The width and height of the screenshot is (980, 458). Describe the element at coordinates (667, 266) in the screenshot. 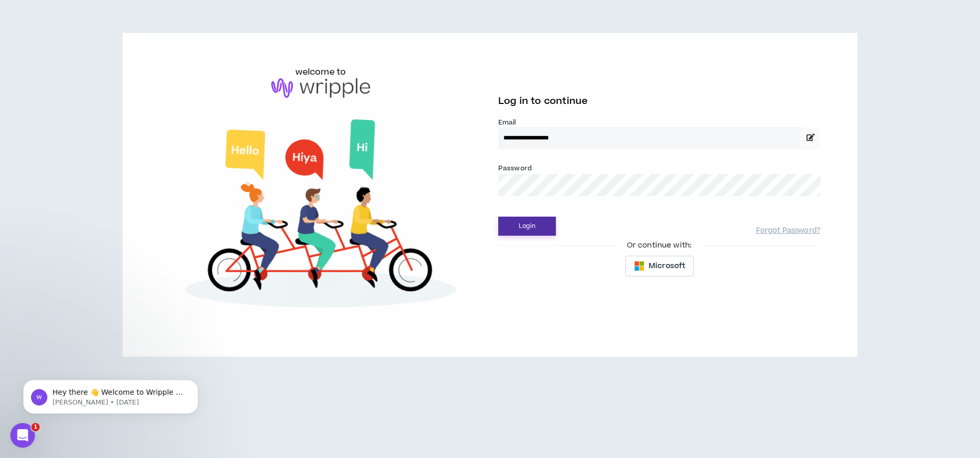

I see `span: Microsoft` at that location.